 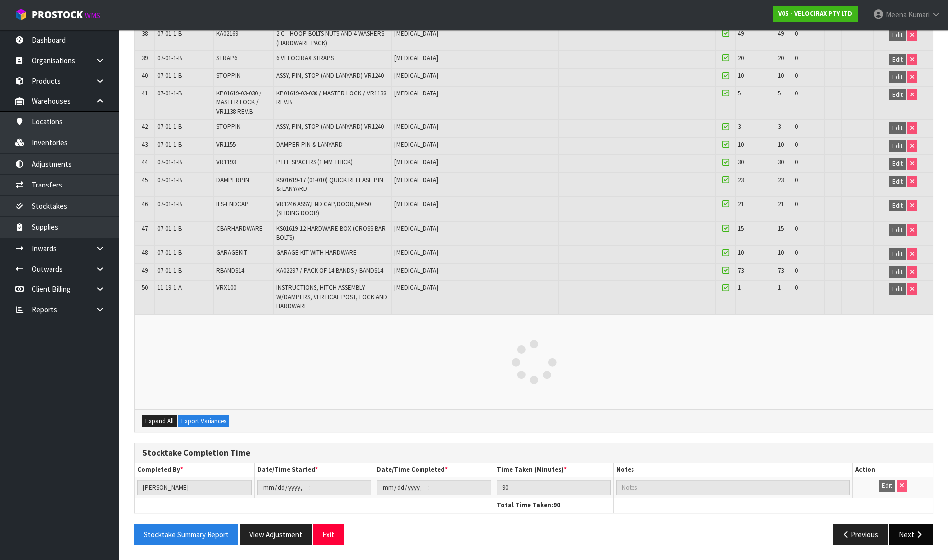 What do you see at coordinates (433, 488) in the screenshot?
I see `input: Date/Time Completed` at bounding box center [433, 488].